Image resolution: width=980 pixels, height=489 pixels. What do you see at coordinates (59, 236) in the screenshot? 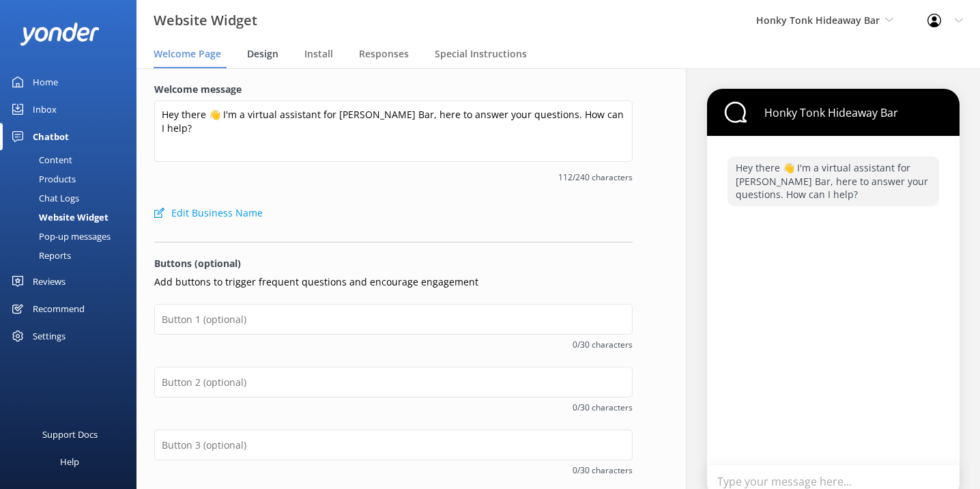
I see `div: Pop-up messages` at bounding box center [59, 236].